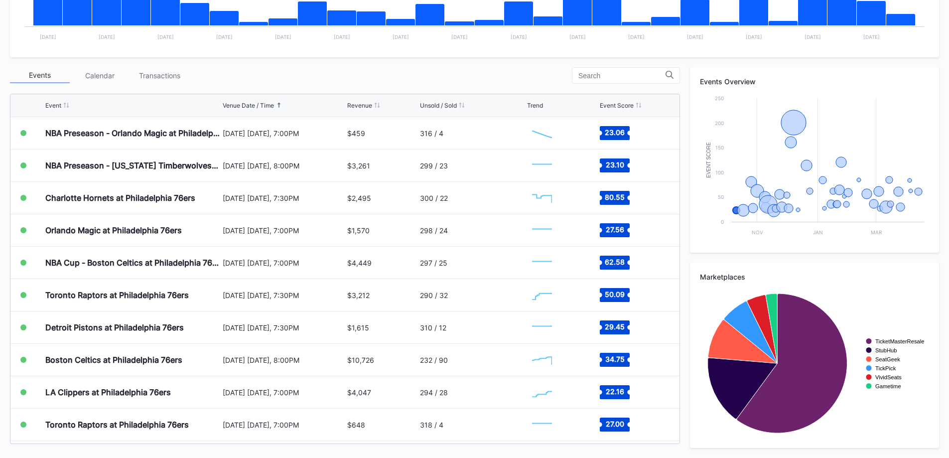 The height and width of the screenshot is (458, 949). What do you see at coordinates (133, 133) in the screenshot?
I see `div: NBA Preseason - Orlando Magic at Philadelphia 76ers` at bounding box center [133, 133].